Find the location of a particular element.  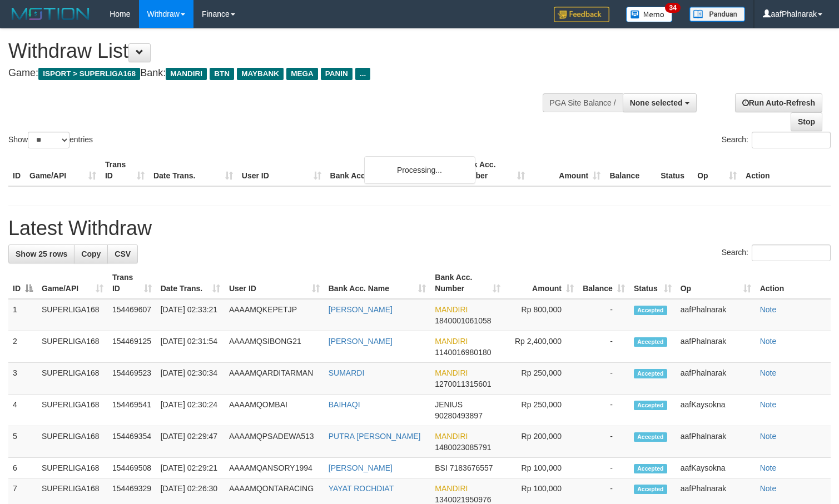

span: Copy is located at coordinates (90, 254).